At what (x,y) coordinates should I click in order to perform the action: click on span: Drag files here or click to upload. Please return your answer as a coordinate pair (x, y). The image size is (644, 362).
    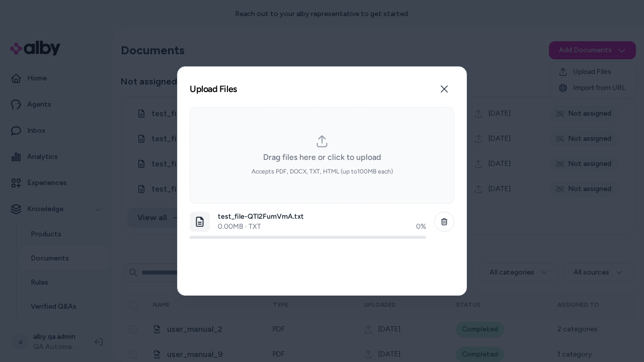
    Looking at the image, I should click on (322, 157).